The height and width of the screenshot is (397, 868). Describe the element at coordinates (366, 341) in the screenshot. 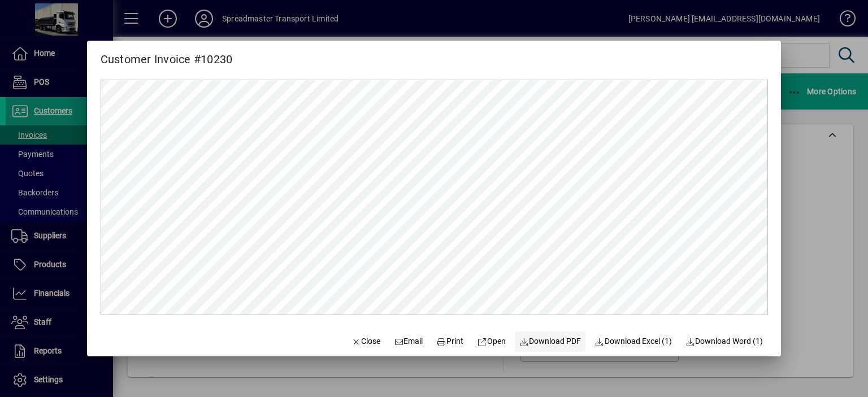

I see `span: Close` at that location.